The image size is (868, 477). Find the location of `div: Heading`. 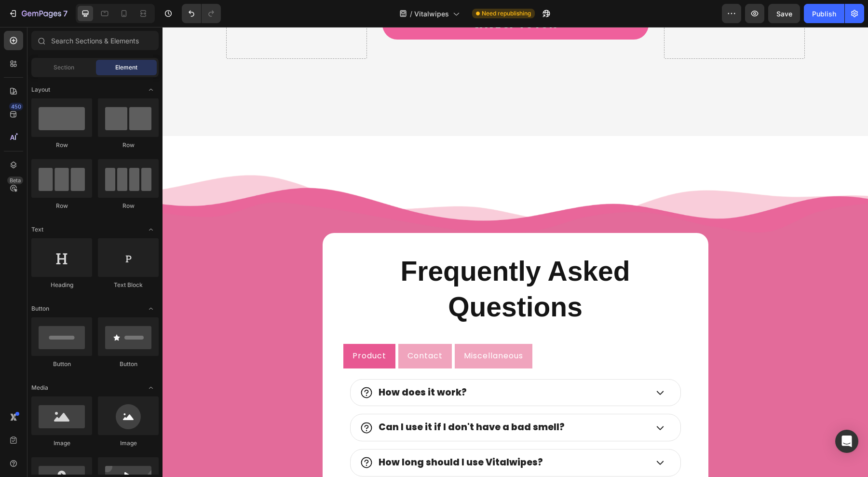

div: Heading is located at coordinates (62, 285).